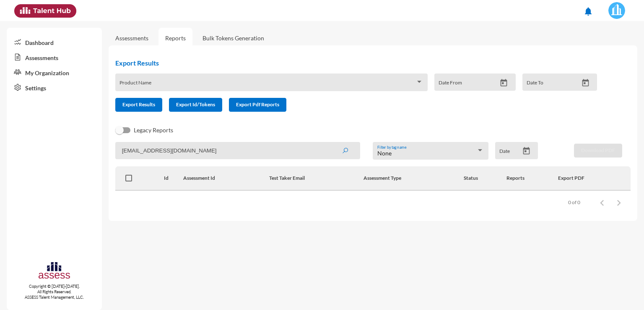  Describe the element at coordinates (195, 104) in the screenshot. I see `span: Export Id/Tokens` at that location.